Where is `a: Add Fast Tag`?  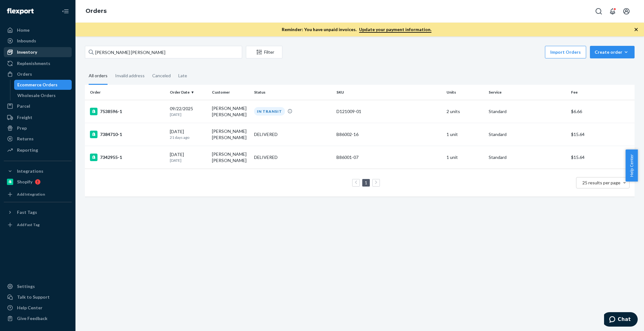 a: Add Fast Tag is located at coordinates (38, 225).